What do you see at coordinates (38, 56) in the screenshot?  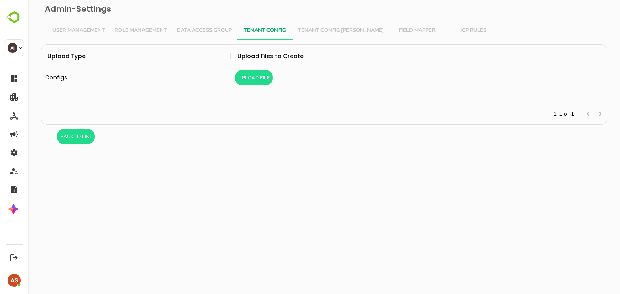 I see `div: Upload Type` at bounding box center [38, 56].